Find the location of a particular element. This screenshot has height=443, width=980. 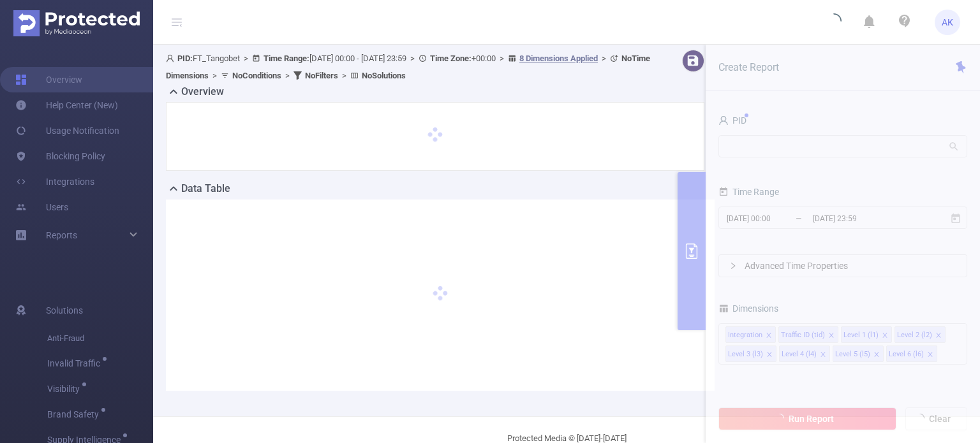

h2: Data Table is located at coordinates (206, 189).